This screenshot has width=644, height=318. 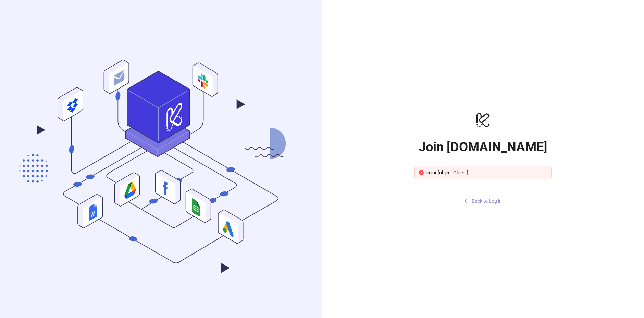 I want to click on button: Back to Log in, so click(x=483, y=201).